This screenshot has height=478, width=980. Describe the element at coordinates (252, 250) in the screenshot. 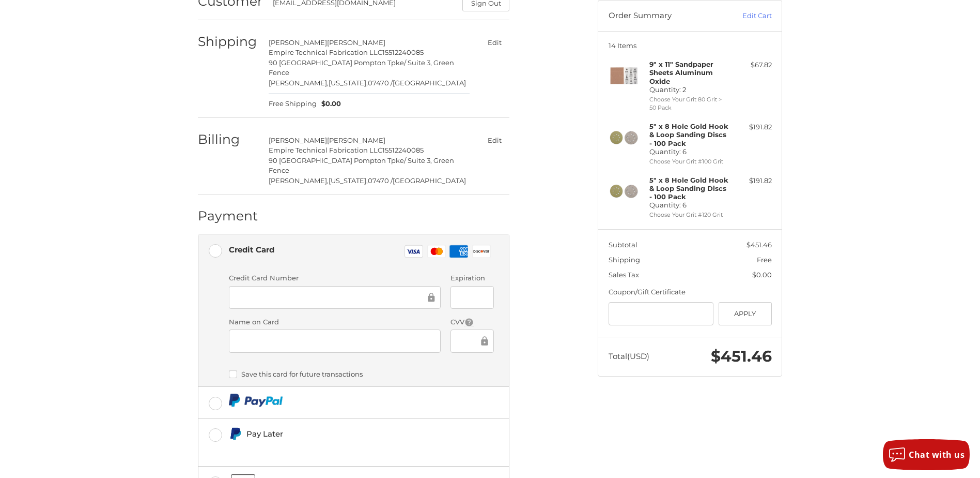

I see `div: Credit Card` at that location.